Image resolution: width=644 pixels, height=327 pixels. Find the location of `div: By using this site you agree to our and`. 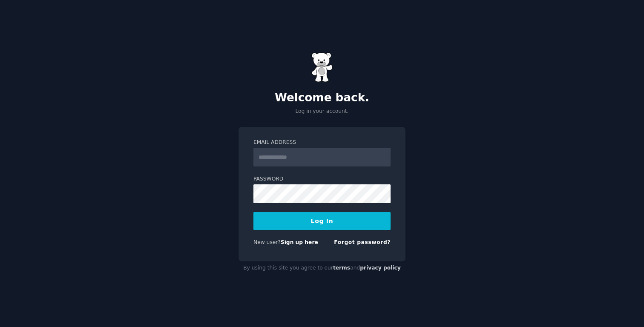

div: By using this site you agree to our and is located at coordinates (322, 268).